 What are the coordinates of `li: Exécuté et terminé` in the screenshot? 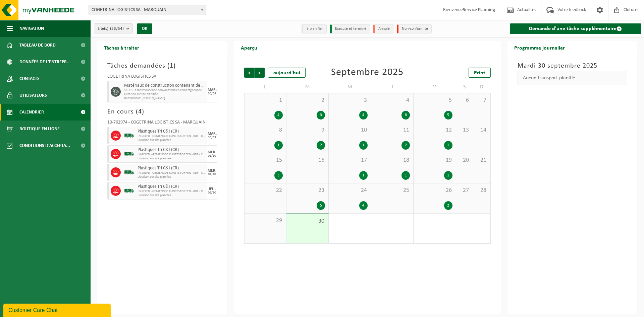 It's located at (350, 29).